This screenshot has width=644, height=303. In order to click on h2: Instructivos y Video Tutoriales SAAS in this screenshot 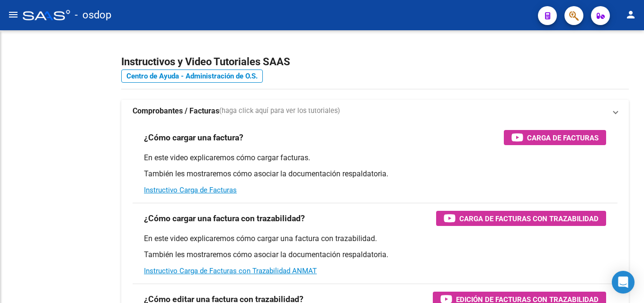, I will do `click(375, 62)`.